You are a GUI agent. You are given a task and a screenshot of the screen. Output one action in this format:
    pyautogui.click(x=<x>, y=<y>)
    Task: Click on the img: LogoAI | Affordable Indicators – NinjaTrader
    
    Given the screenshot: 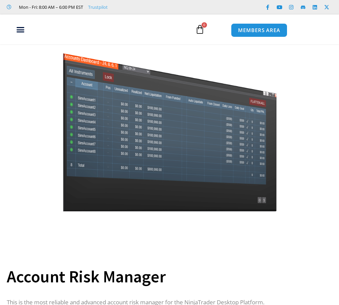 What is the action you would take?
    pyautogui.click(x=80, y=29)
    